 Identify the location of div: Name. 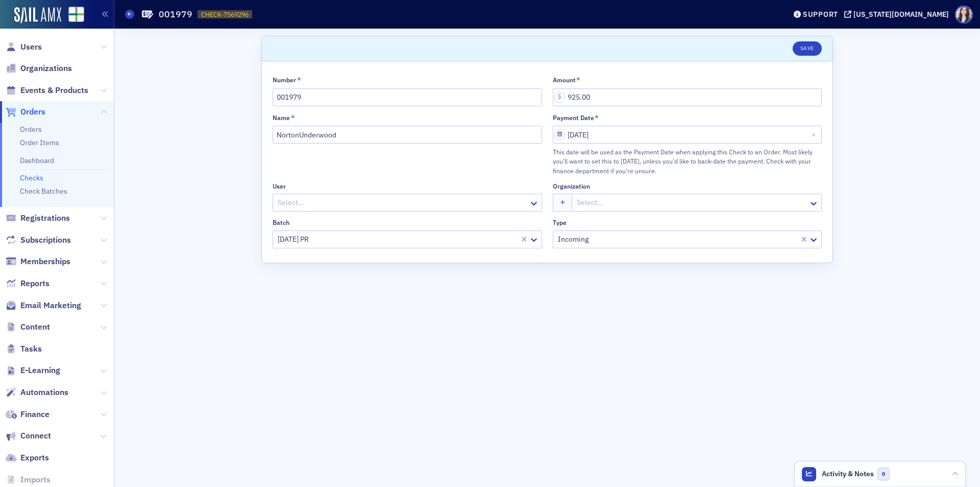
(281, 118).